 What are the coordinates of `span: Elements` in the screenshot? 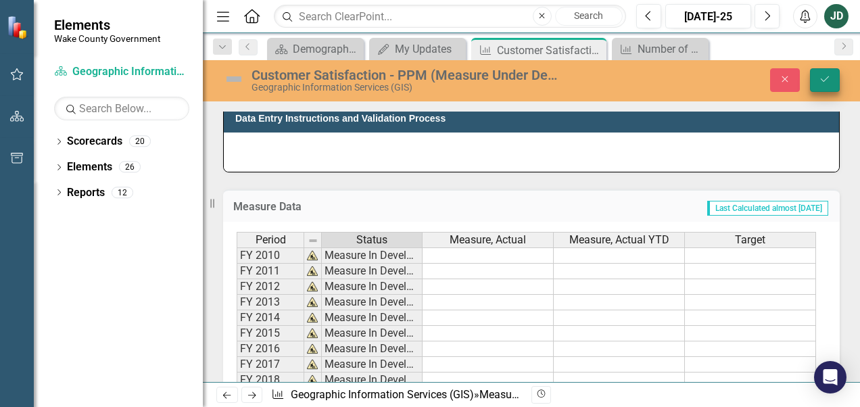 It's located at (107, 25).